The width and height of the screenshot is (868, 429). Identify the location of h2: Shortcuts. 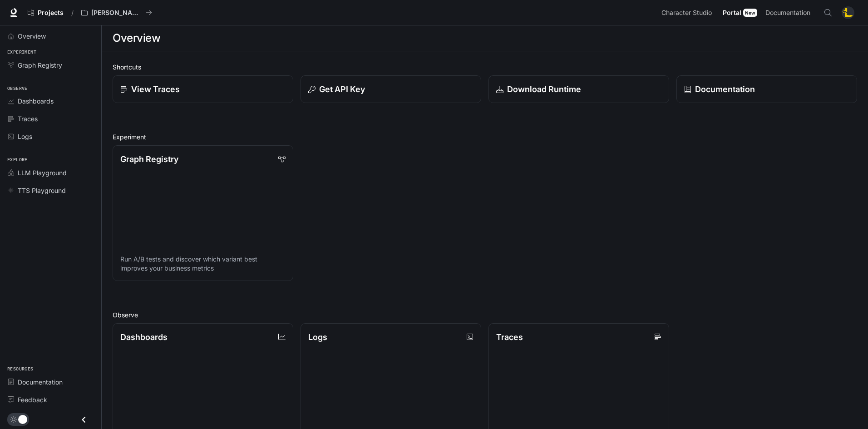
(485, 67).